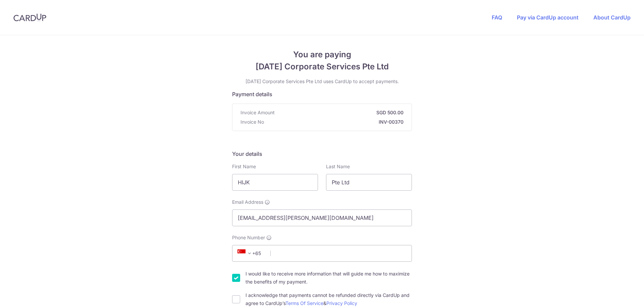 This screenshot has width=644, height=308. What do you see at coordinates (252, 122) in the screenshot?
I see `span: Invoice No` at bounding box center [252, 122].